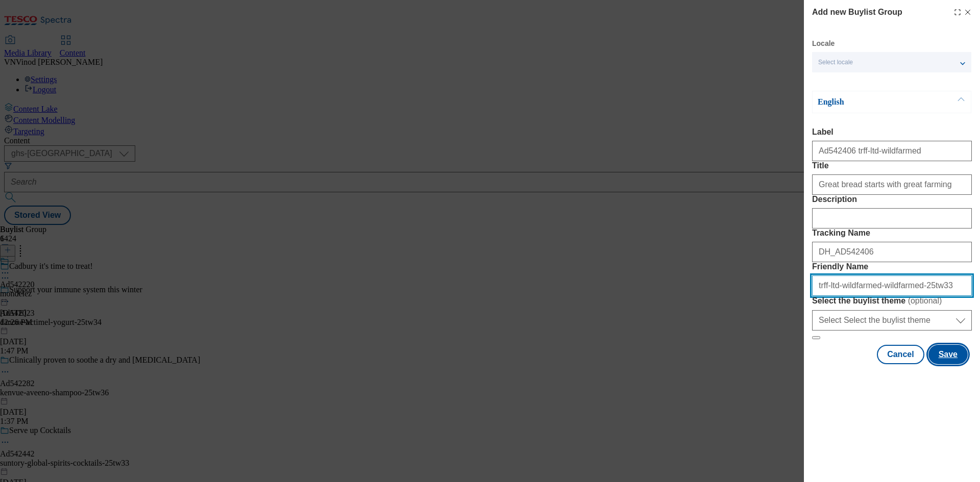 Image resolution: width=980 pixels, height=482 pixels. Describe the element at coordinates (892, 252) in the screenshot. I see `input: Enter Tracking Name` at that location.